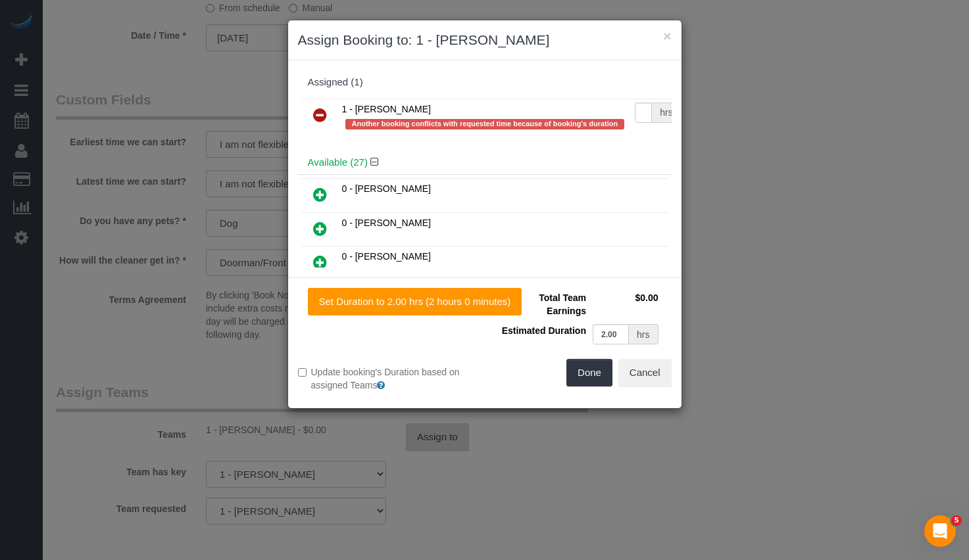 Image resolution: width=969 pixels, height=560 pixels. What do you see at coordinates (415, 302) in the screenshot?
I see `button: Set Duration to 2.00 hrs (2 hours 0 minutes)` at bounding box center [415, 302].